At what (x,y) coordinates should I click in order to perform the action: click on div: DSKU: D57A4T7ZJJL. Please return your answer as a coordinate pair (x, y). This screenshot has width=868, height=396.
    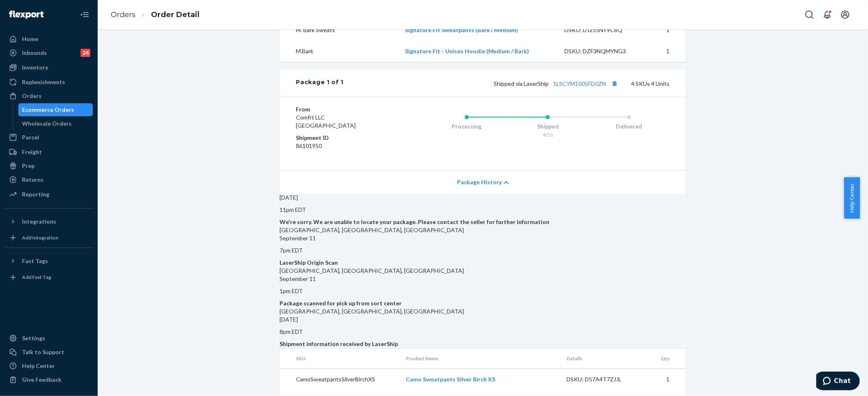
    Looking at the image, I should click on (605, 379).